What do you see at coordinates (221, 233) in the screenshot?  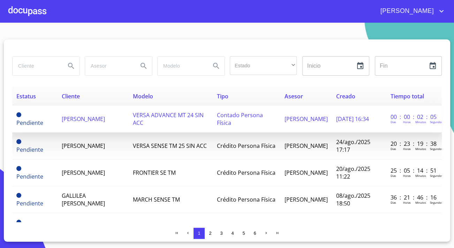 I see `button: 3` at bounding box center [221, 233].